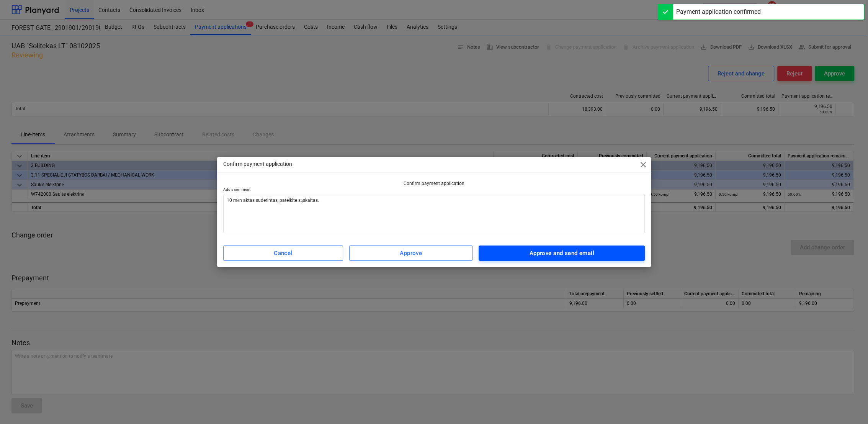 The height and width of the screenshot is (424, 868). What do you see at coordinates (411, 253) in the screenshot?
I see `button: Approve` at bounding box center [411, 253].